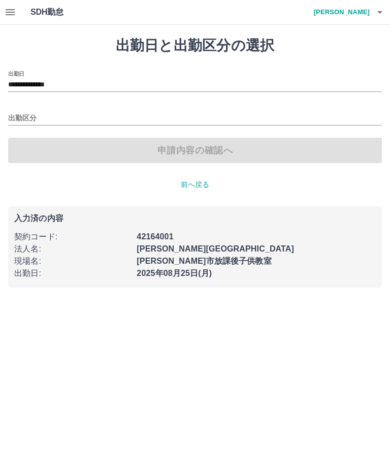 This screenshot has height=468, width=390. I want to click on p: 出勤日 :, so click(72, 273).